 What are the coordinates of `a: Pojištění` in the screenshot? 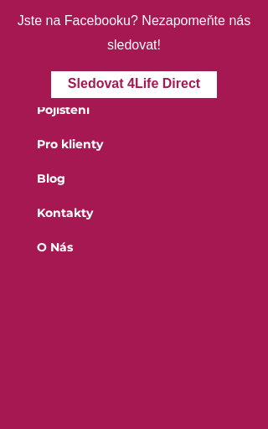 It's located at (134, 118).